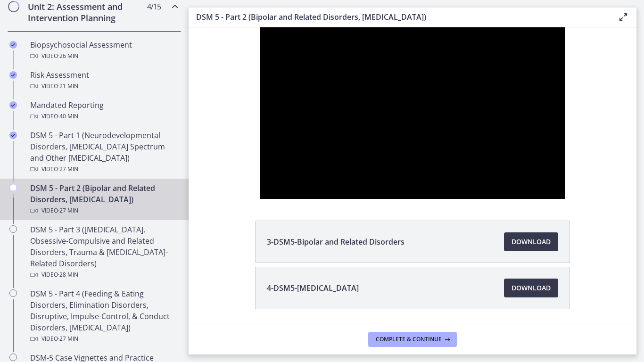 This screenshot has width=644, height=362. Describe the element at coordinates (68, 56) in the screenshot. I see `span: · 26 min` at that location.